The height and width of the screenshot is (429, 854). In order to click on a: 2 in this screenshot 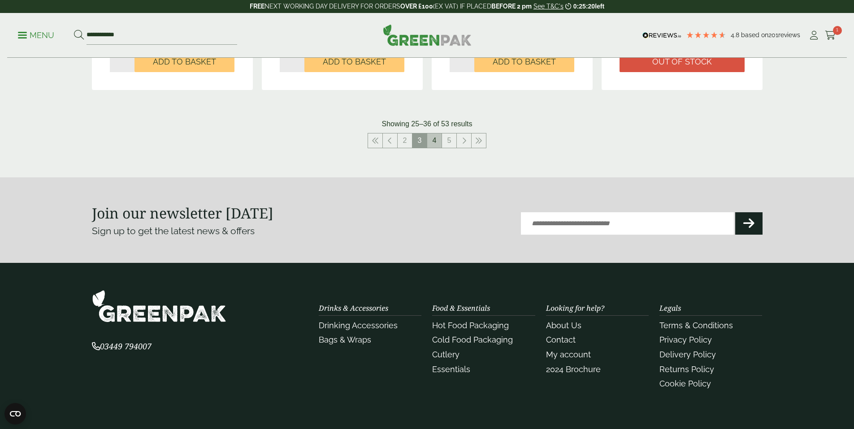, I will do `click(405, 141)`.